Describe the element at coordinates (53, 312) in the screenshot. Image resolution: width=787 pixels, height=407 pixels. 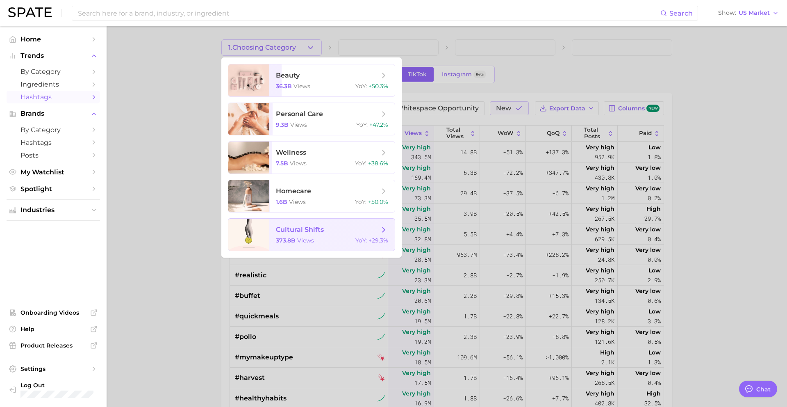
I see `span: Onboarding Videos` at that location.